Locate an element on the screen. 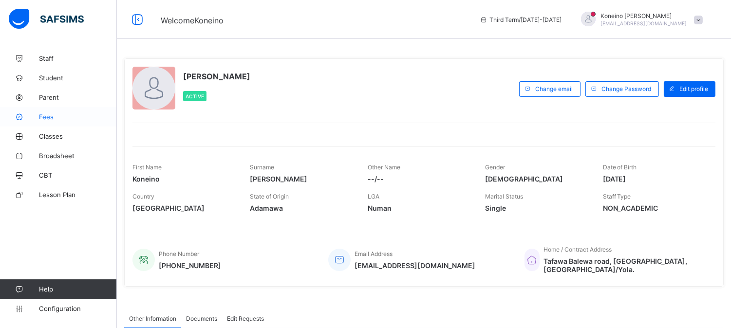 The width and height of the screenshot is (731, 328). span: Single is located at coordinates (536, 208).